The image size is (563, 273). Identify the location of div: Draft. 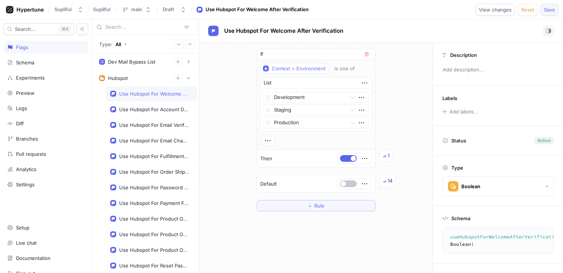
(168, 9).